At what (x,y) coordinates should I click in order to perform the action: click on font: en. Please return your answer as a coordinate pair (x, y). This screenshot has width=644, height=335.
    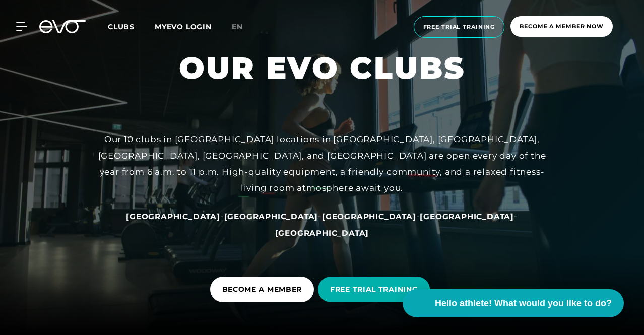
    Looking at the image, I should click on (238, 27).